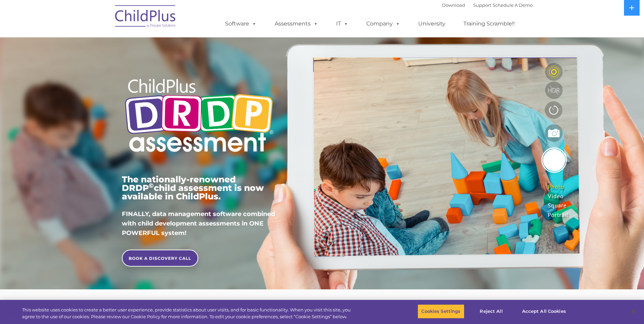 The height and width of the screenshot is (324, 644). I want to click on button: Reject All, so click(491, 312).